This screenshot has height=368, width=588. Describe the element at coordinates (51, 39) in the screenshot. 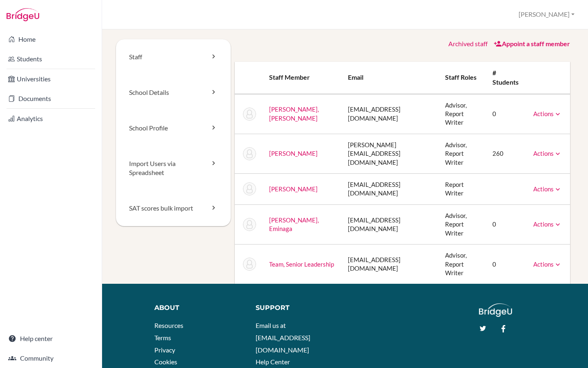

I see `a: Home` at that location.